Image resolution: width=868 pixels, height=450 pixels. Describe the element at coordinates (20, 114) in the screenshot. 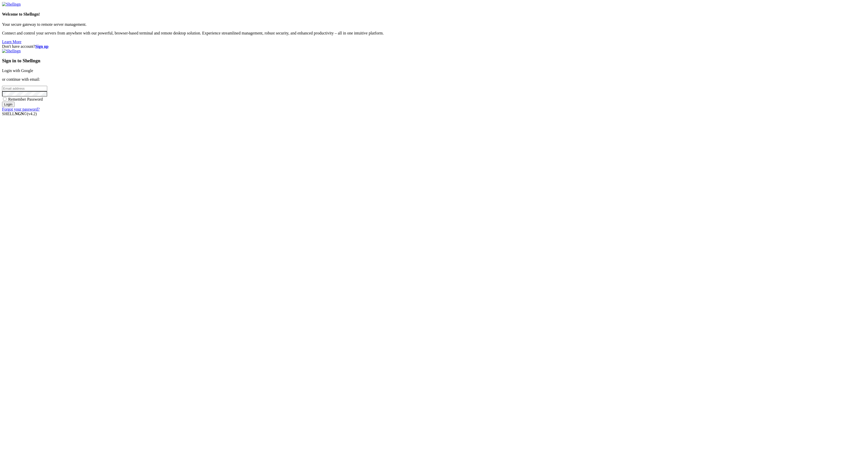

I see `span: SHELL ©` at that location.